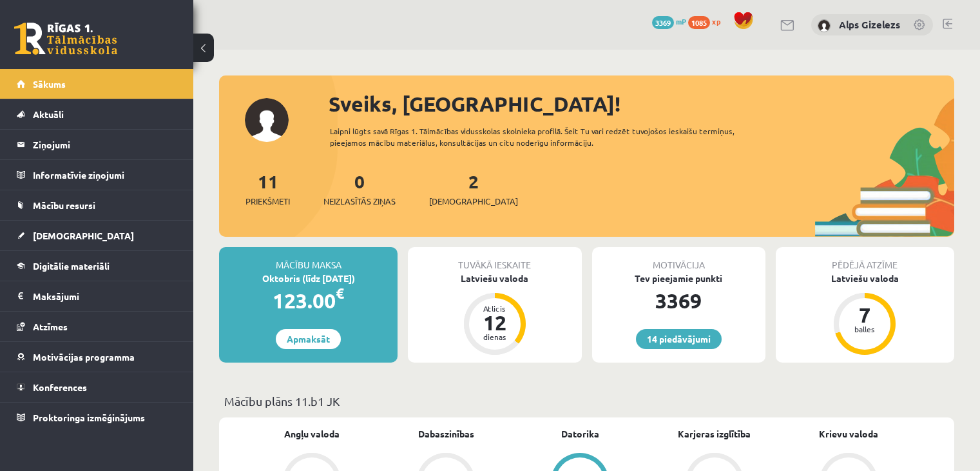 This screenshot has width=980, height=471. What do you see at coordinates (84, 356) in the screenshot?
I see `span: Motivācijas programma` at bounding box center [84, 356].